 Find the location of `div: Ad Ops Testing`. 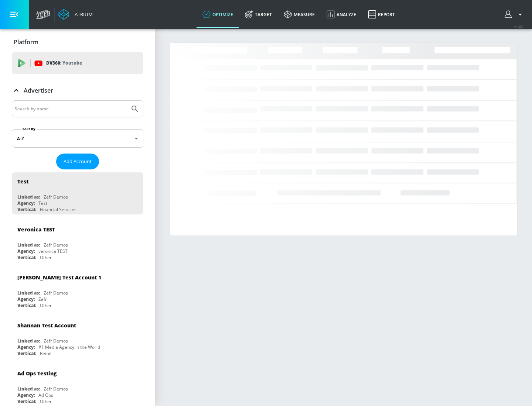

div: Ad Ops Testing is located at coordinates (37, 373).